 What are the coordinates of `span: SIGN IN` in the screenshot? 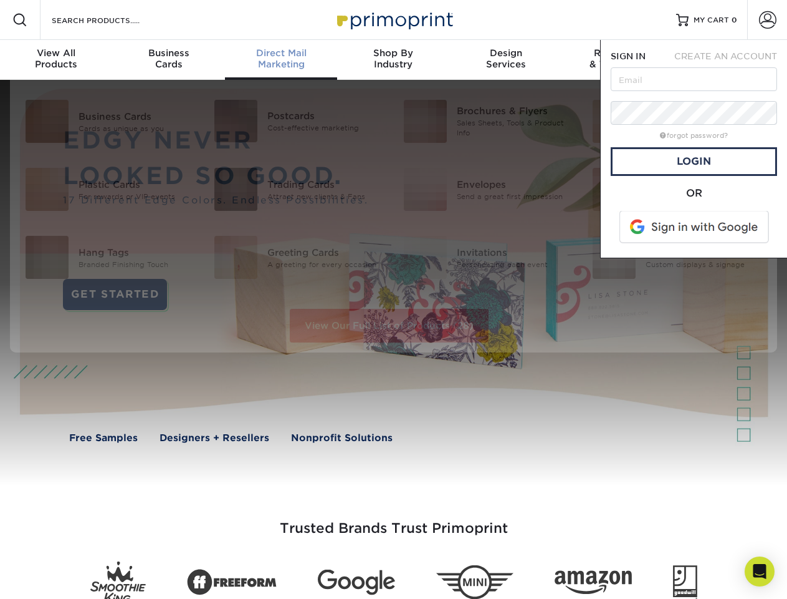 It's located at (628, 56).